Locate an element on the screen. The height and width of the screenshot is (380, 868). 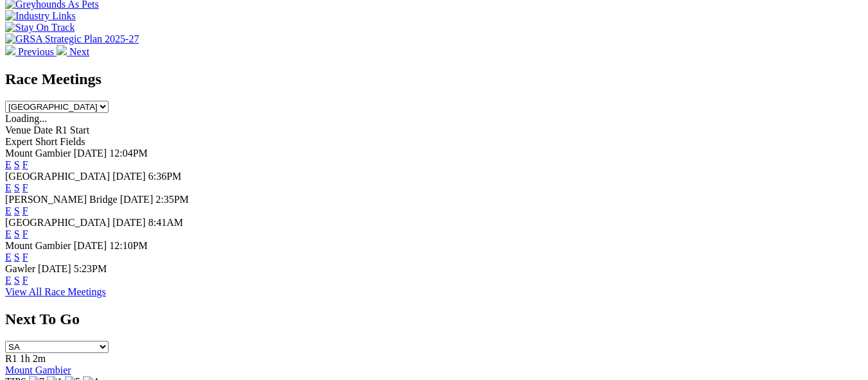
span: 1h 2m is located at coordinates (33, 358).